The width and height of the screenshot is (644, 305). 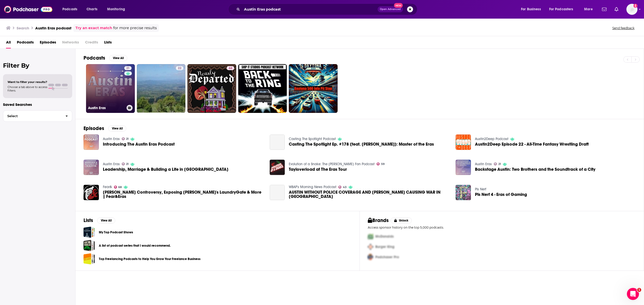 I want to click on h2: Lists, so click(x=88, y=220).